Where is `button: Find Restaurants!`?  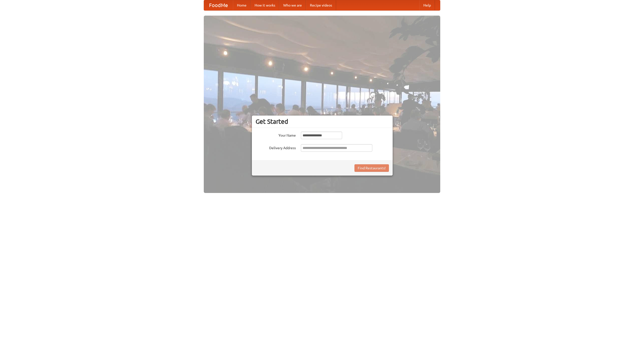 button: Find Restaurants! is located at coordinates (371, 168).